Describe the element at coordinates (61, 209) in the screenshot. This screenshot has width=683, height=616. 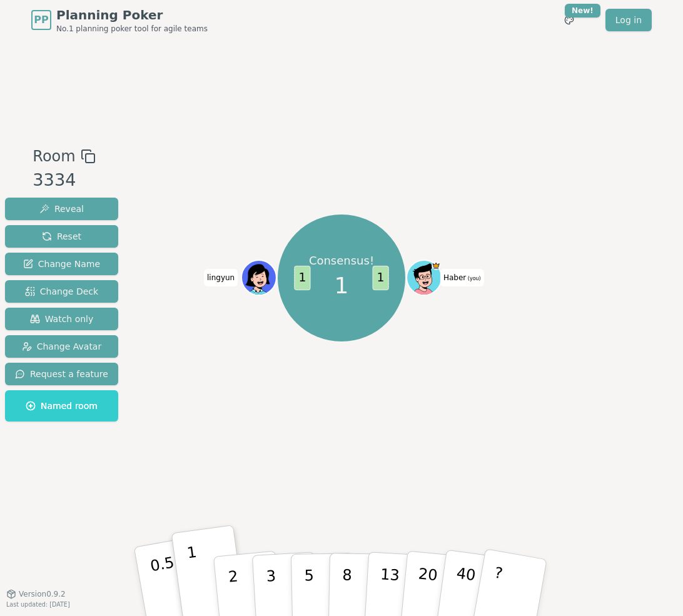
I see `button: Reveal` at that location.